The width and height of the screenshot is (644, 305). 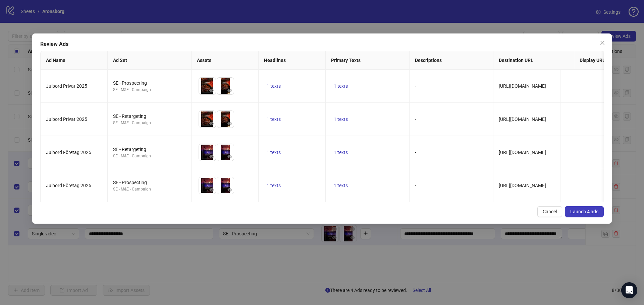 What do you see at coordinates (322, 44) in the screenshot?
I see `div: Review Ads` at bounding box center [322, 44].